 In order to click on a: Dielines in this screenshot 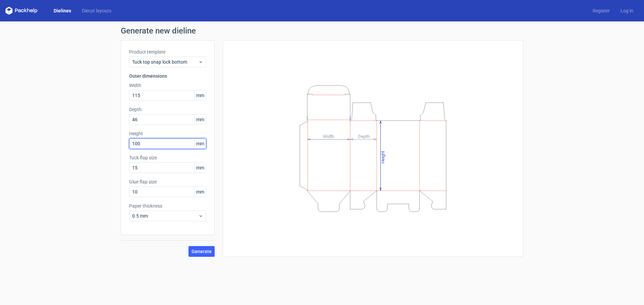, I will do `click(62, 11)`.